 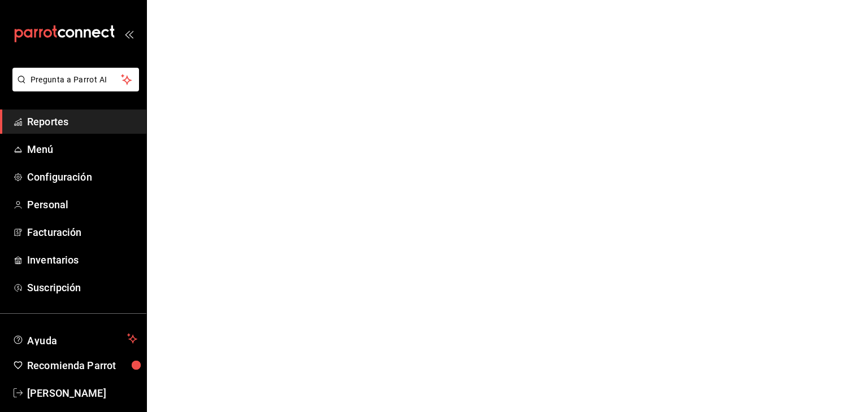 What do you see at coordinates (76, 80) in the screenshot?
I see `button: Pregunta a Parrot AI` at bounding box center [76, 80].